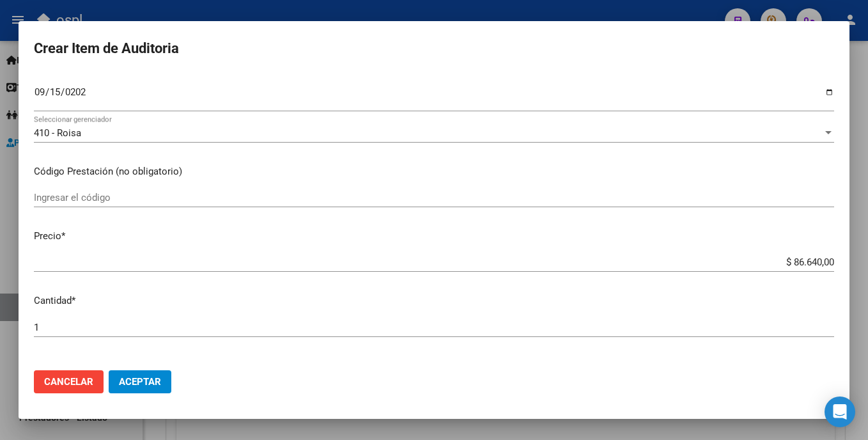 This screenshot has height=440, width=868. What do you see at coordinates (434, 236) in the screenshot?
I see `p: Precio` at bounding box center [434, 236].